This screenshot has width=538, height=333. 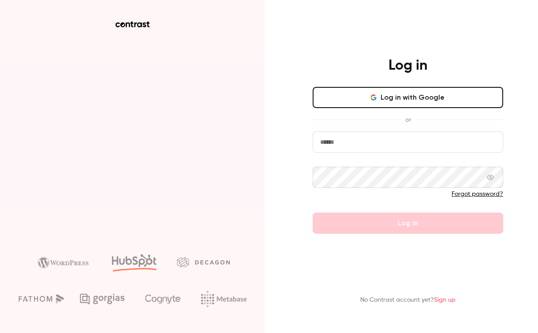 I want to click on p: No Contrast account yet?, so click(x=408, y=300).